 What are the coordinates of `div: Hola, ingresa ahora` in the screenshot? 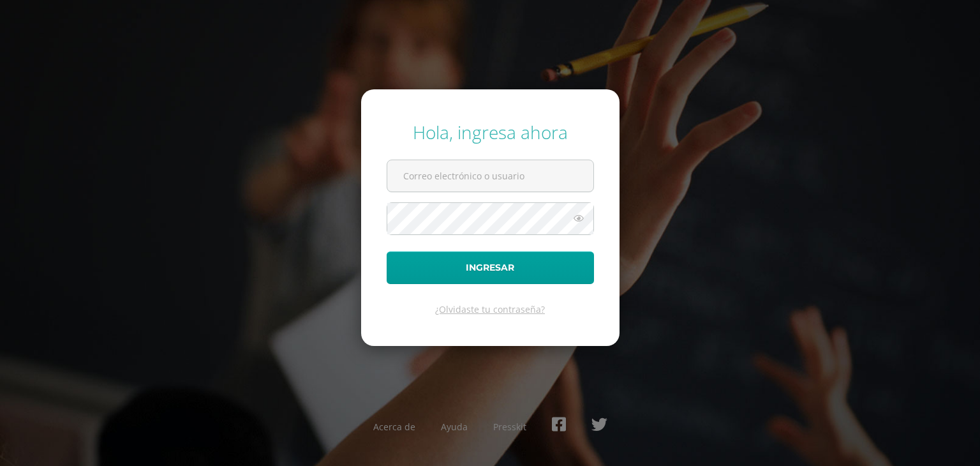 It's located at (490, 132).